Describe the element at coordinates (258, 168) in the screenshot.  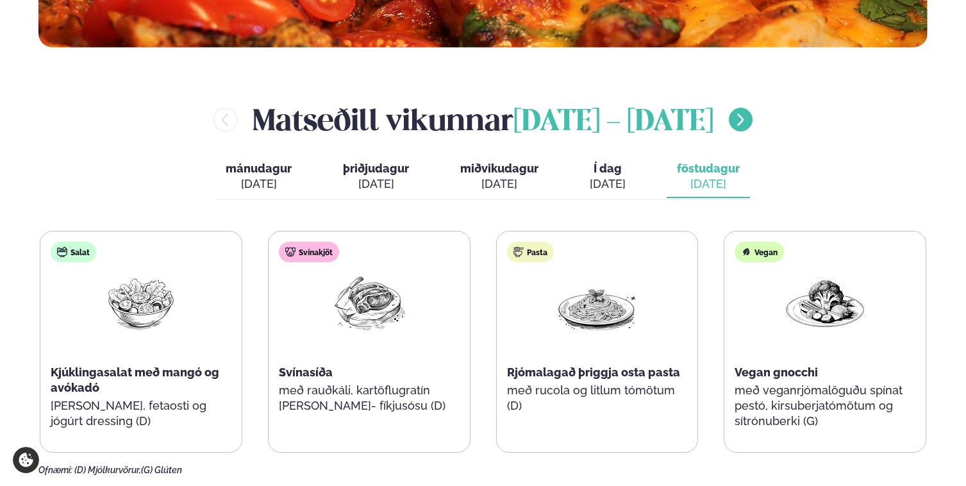
I see `span: mánudagur` at that location.